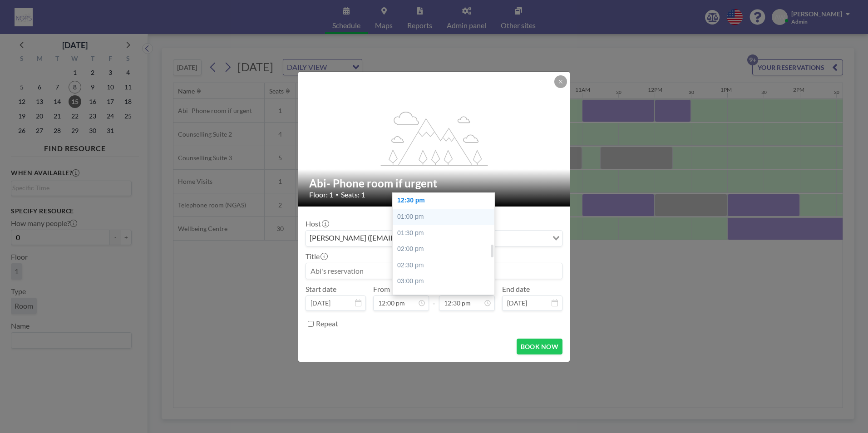  I want to click on div: 03:00 pm, so click(446, 282).